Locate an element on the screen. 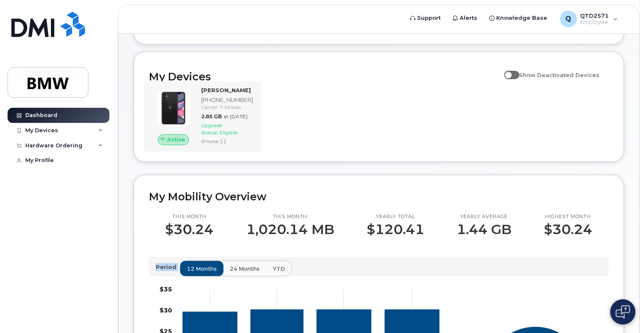 Image resolution: width=644 pixels, height=333 pixels. span: 24 months is located at coordinates (245, 268).